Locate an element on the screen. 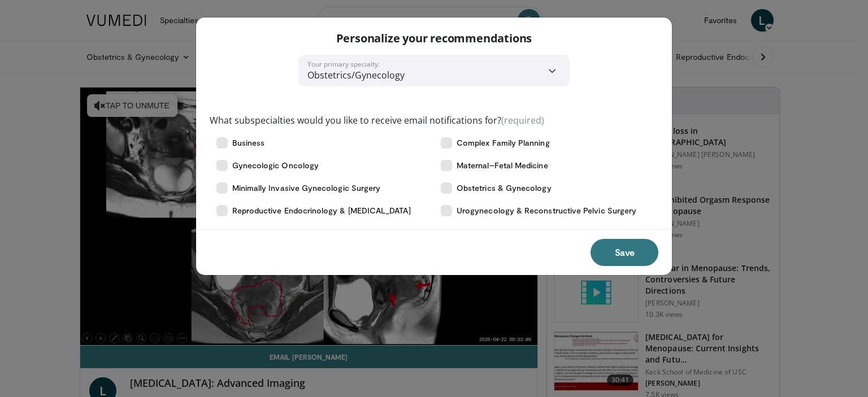 This screenshot has height=397, width=868. p: Personalize your recommendations is located at coordinates (434, 38).